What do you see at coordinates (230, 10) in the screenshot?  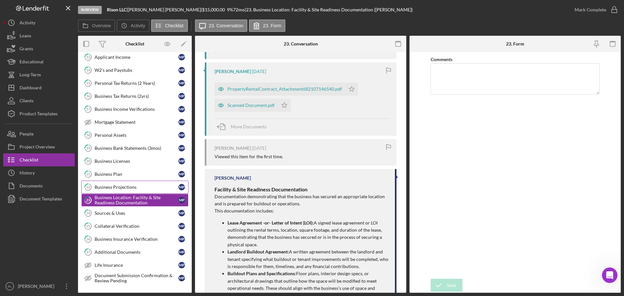 I see `div: 9 %` at bounding box center [230, 10].